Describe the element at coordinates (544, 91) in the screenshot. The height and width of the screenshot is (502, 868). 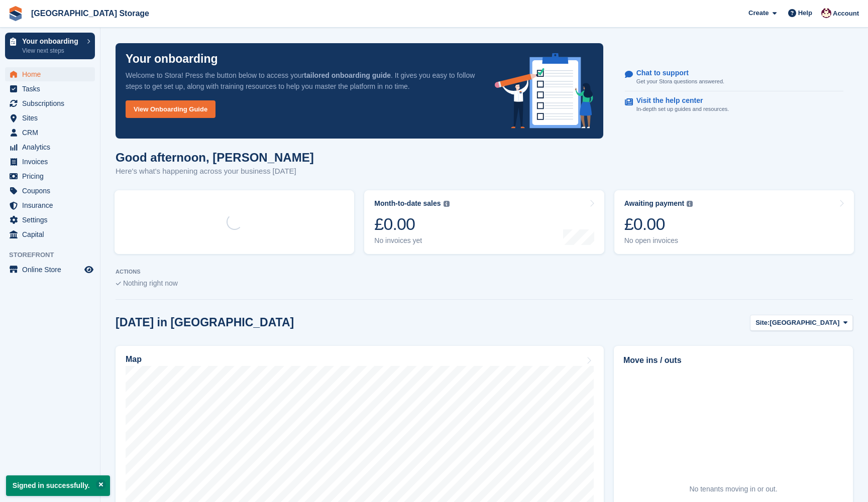
I see `img: onboarding-info-6c161a55d2c0e0a8cae90662b2fe09162a5109e8cc188191df67fb4f79e88e88.svg` at that location.